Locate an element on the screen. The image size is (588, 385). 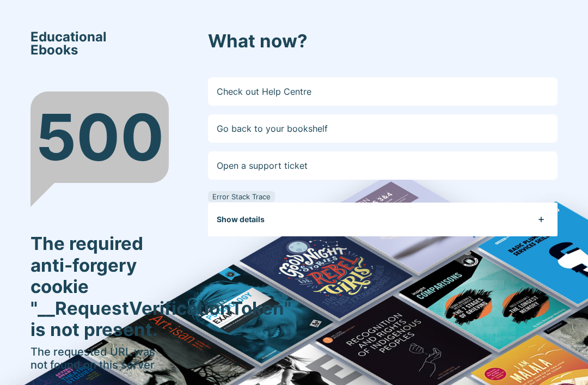
div: Error Stack Trace is located at coordinates (241, 196).